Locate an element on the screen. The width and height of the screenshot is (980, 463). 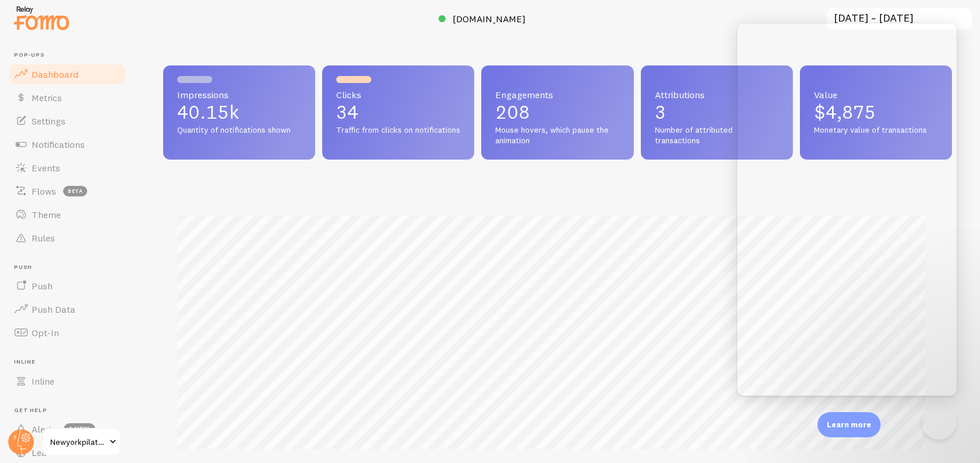
span: Alerts is located at coordinates (44, 429).